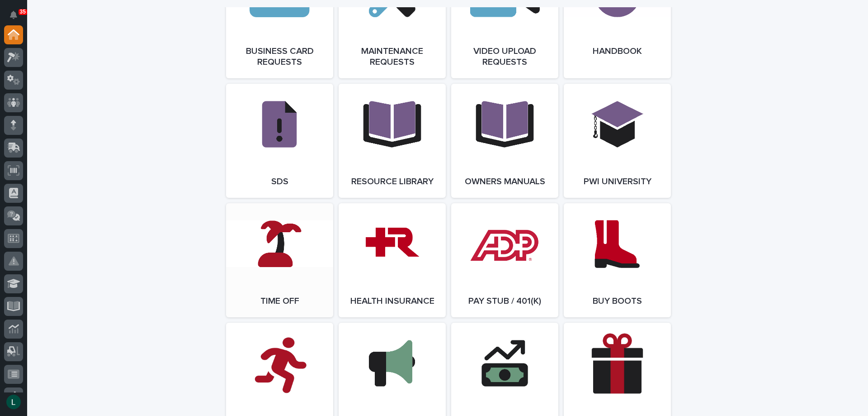 The image size is (868, 416). What do you see at coordinates (14, 15) in the screenshot?
I see `button: Notifications` at bounding box center [14, 15].